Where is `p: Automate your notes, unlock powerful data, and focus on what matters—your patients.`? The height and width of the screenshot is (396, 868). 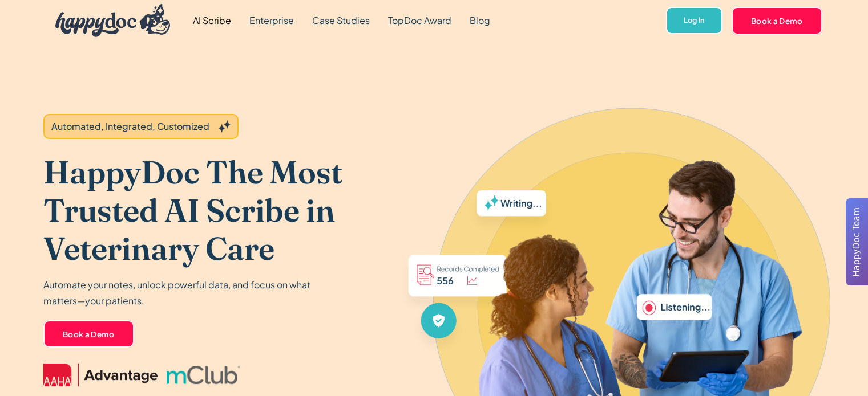
p: Automate your notes, unlock powerful data, and focus on what matters—your patients. is located at coordinates (180, 293).